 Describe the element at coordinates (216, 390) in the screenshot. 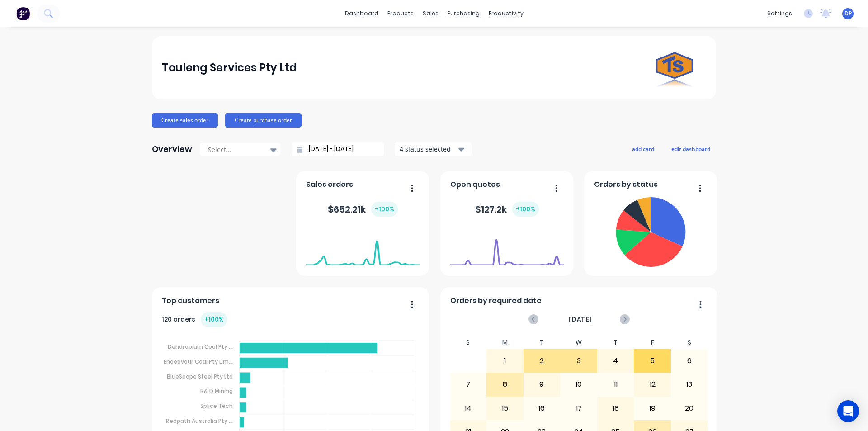

I see `tspan: R& D Mining` at that location.